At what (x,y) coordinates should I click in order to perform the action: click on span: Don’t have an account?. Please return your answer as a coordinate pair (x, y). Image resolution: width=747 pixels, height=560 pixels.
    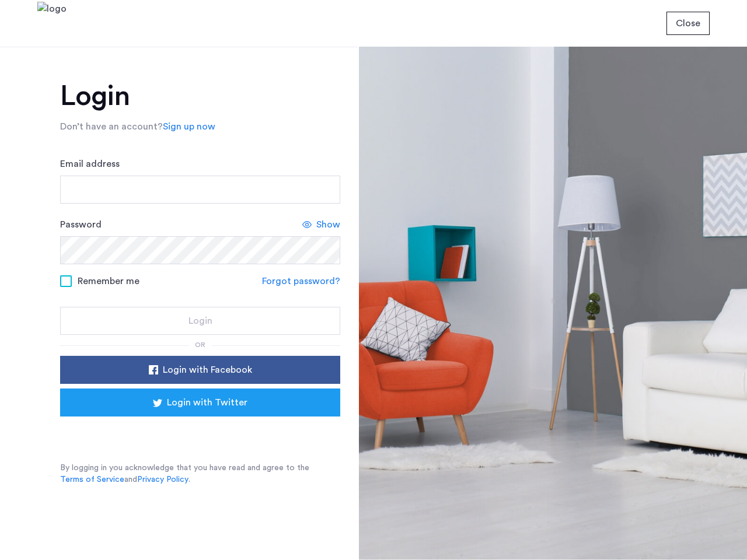
    Looking at the image, I should click on (112, 126).